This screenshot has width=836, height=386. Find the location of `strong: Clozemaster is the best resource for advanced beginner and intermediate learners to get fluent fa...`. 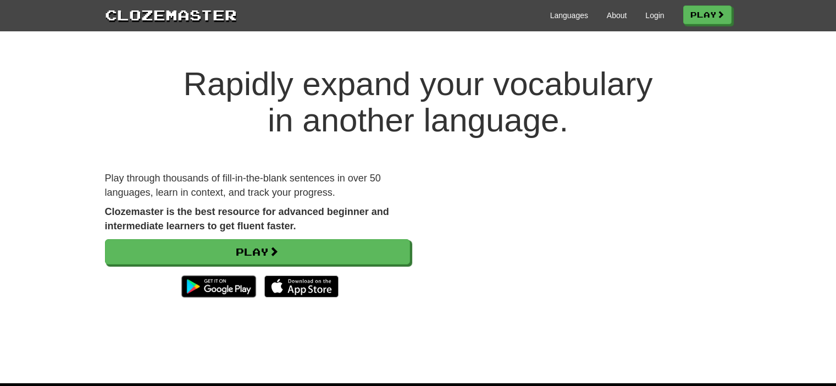

strong: Clozemaster is the best resource for advanced beginner and intermediate learners to get fluent fa... is located at coordinates (247, 219).